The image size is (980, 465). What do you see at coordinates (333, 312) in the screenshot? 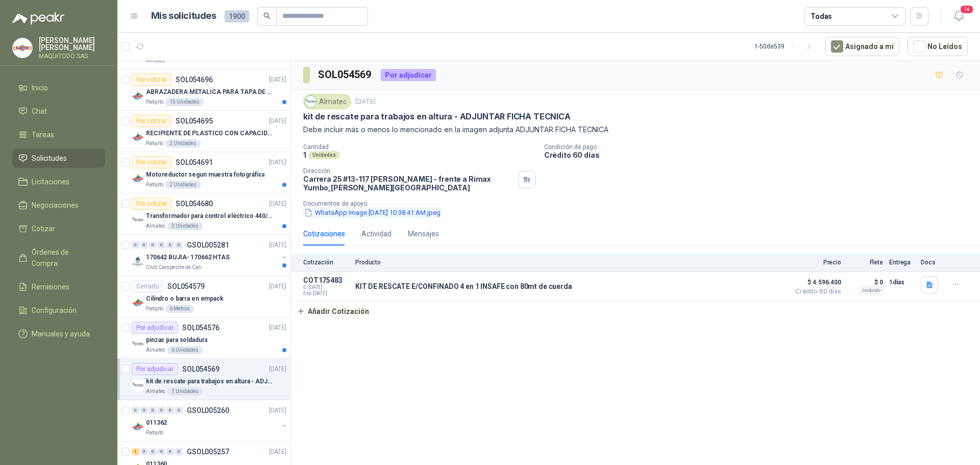
I see `button: Añadir Cotización` at bounding box center [333, 312].